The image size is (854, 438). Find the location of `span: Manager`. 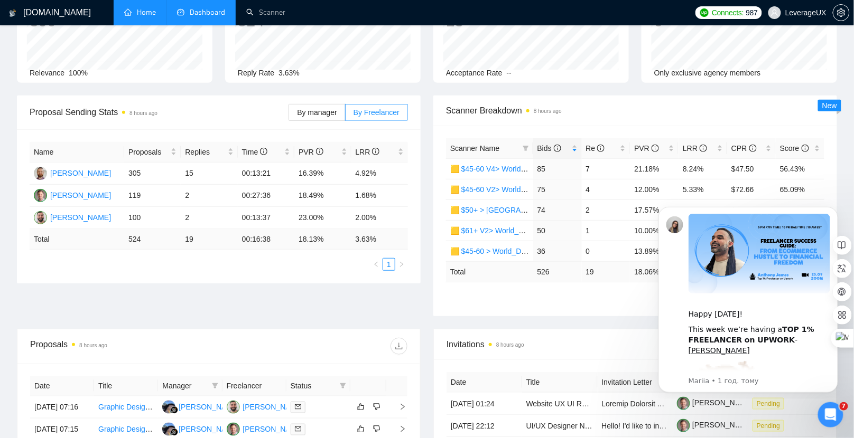

span: Manager is located at coordinates (184, 386).